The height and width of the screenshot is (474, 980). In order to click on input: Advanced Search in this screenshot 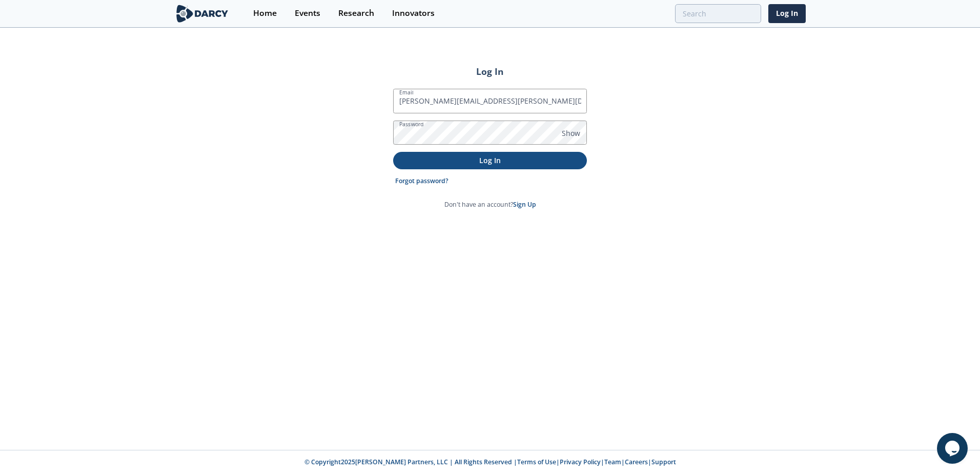, I will do `click(718, 13)`.